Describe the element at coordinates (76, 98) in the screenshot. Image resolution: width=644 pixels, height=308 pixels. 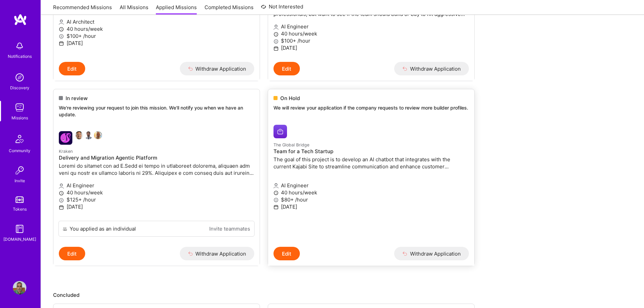
I see `span: In review` at that location.